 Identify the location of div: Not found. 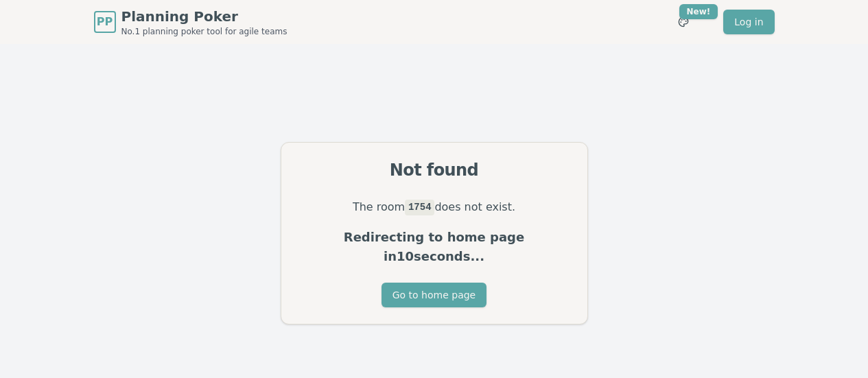
(435, 170).